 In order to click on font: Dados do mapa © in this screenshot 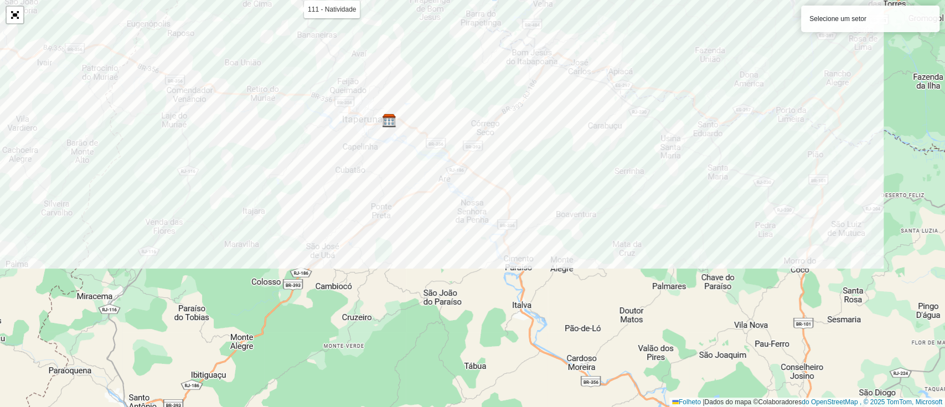, I will do `click(731, 402)`.